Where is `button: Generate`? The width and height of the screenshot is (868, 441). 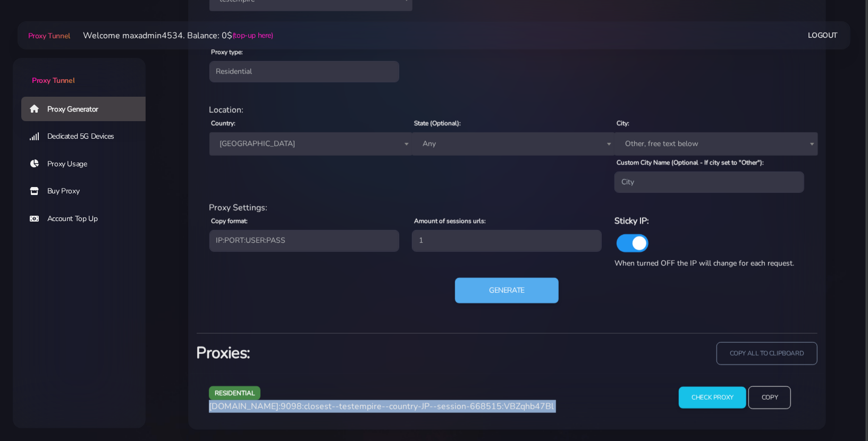 button: Generate is located at coordinates (507, 290).